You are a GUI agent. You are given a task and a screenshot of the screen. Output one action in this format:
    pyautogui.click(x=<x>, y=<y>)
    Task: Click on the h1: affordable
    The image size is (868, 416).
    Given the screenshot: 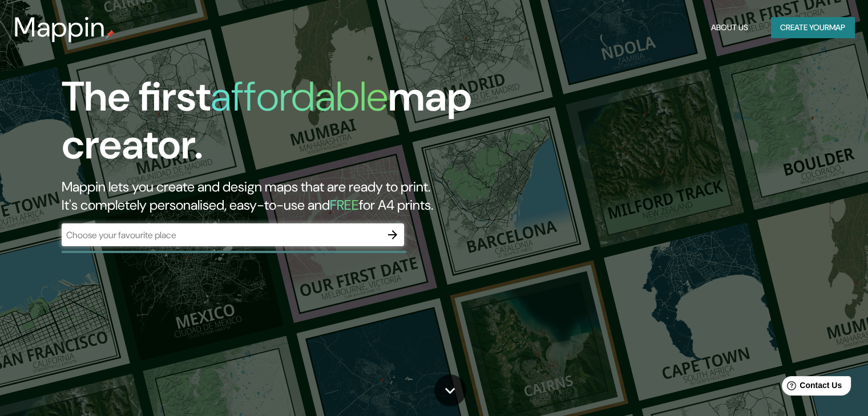 What is the action you would take?
    pyautogui.click(x=299, y=96)
    